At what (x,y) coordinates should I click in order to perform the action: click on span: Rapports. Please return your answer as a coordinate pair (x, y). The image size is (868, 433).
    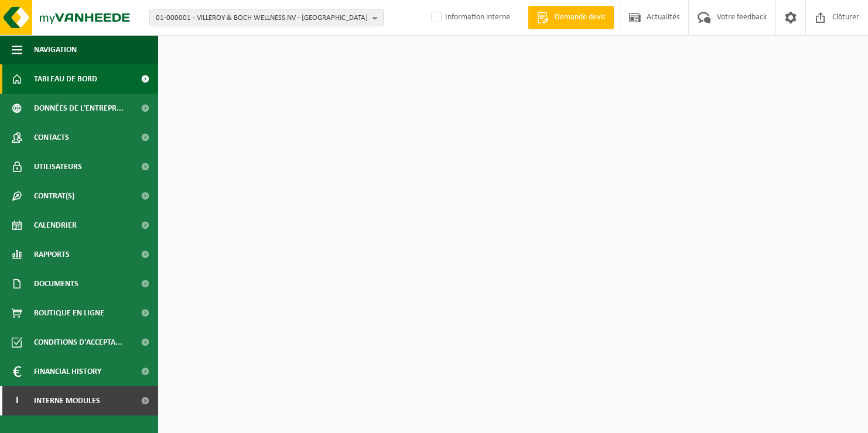
    Looking at the image, I should click on (52, 255).